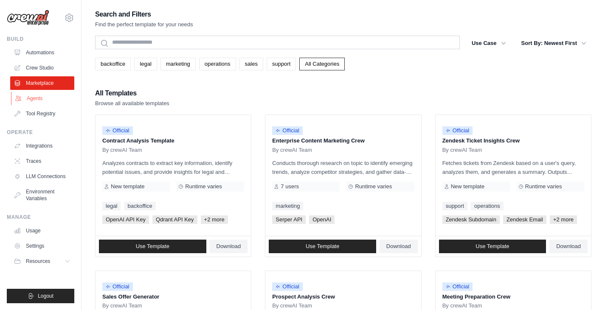 Image resolution: width=605 pixels, height=310 pixels. I want to click on img: Logo, so click(28, 18).